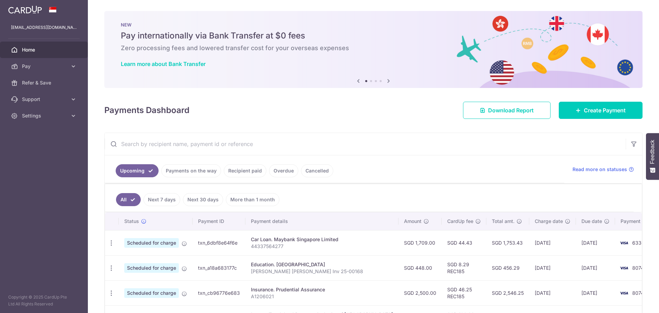  What do you see at coordinates (507, 110) in the screenshot?
I see `a: Download Report` at bounding box center [507, 110].